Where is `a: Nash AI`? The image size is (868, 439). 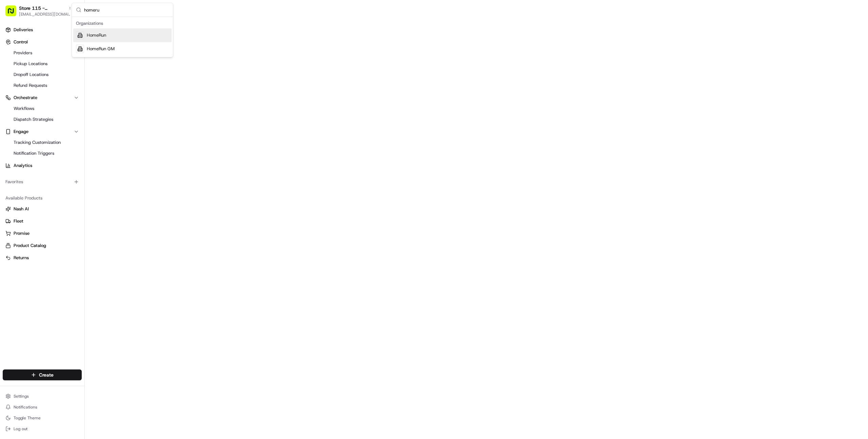 a: Nash AI is located at coordinates (42, 209).